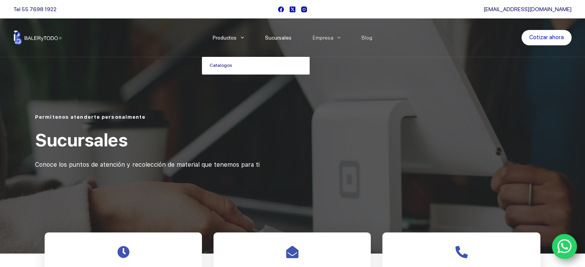 This screenshot has width=585, height=267. I want to click on nav: Menu Principal, so click(292, 38).